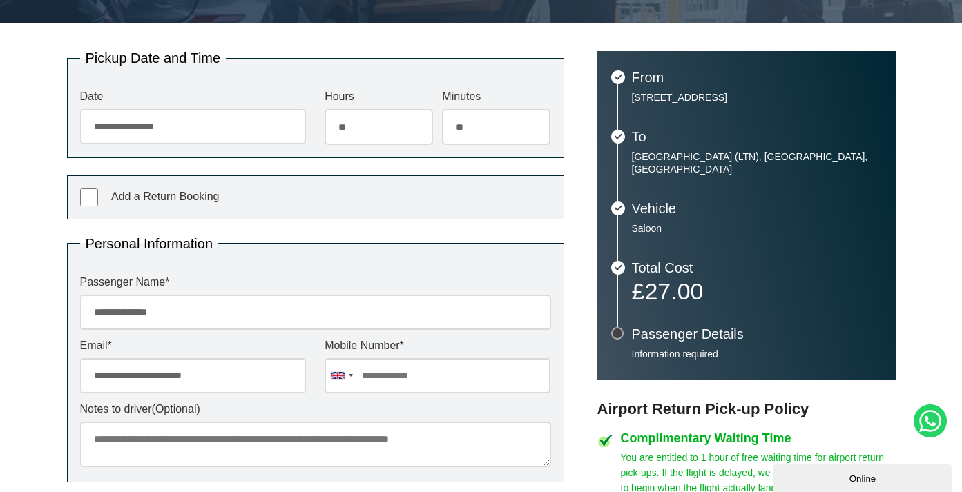 This screenshot has width=962, height=492. Describe the element at coordinates (316, 409) in the screenshot. I see `label: Notes to driver` at that location.